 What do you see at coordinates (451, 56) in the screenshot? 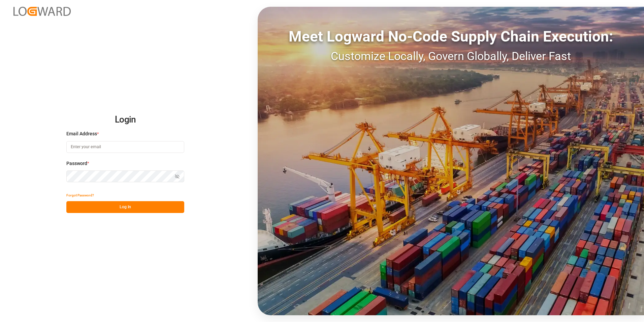
I see `div: Customize Locally, Govern Globally, Deliver Fast` at bounding box center [451, 56].